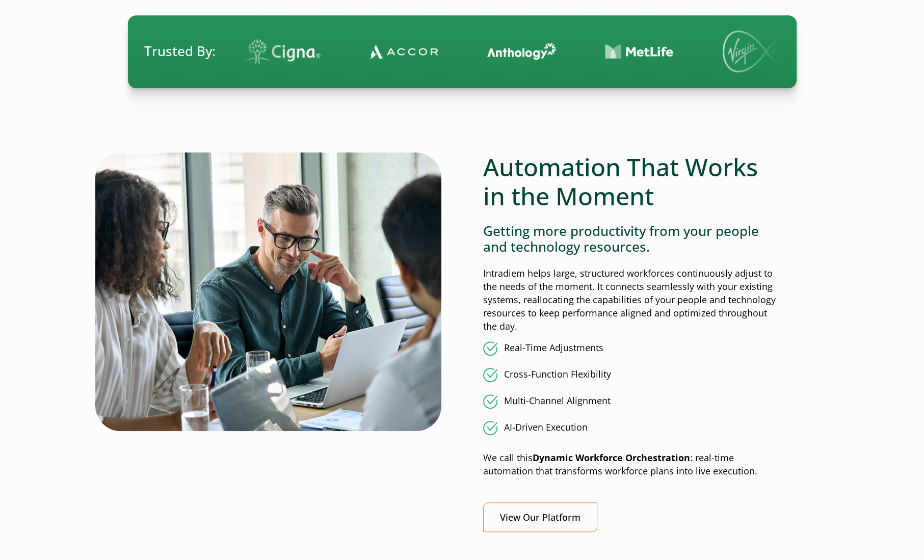 Image resolution: width=924 pixels, height=560 pixels. What do you see at coordinates (629, 300) in the screenshot?
I see `p: Intradiem helps large, structured workforces continuously adjust to the needs of the moment. It c...` at bounding box center [629, 300].